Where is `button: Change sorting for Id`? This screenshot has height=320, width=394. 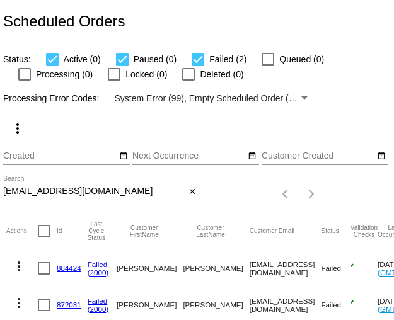 button: Change sorting for Id is located at coordinates (59, 231).